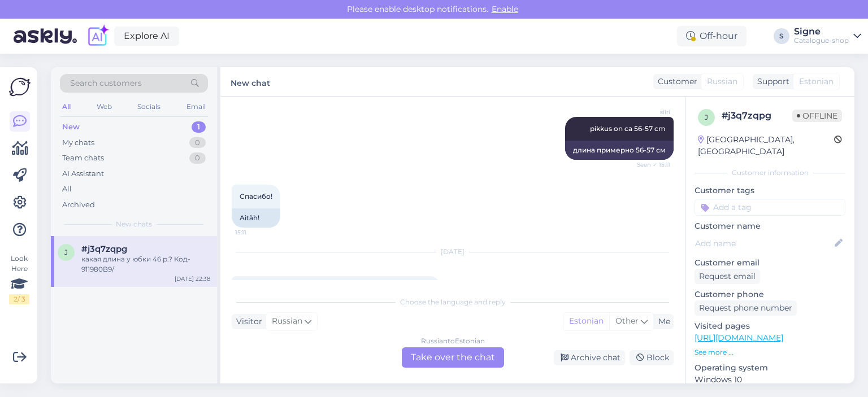  What do you see at coordinates (198, 127) in the screenshot?
I see `div: 1` at bounding box center [198, 127].